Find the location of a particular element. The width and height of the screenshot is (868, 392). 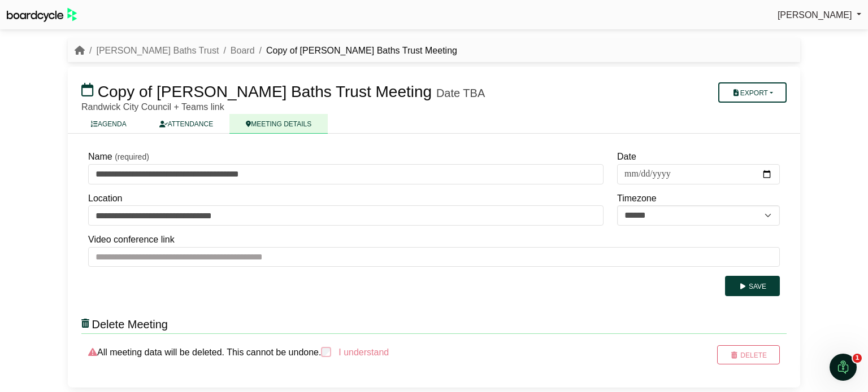

a: MEETING DETAILS is located at coordinates (279, 123).